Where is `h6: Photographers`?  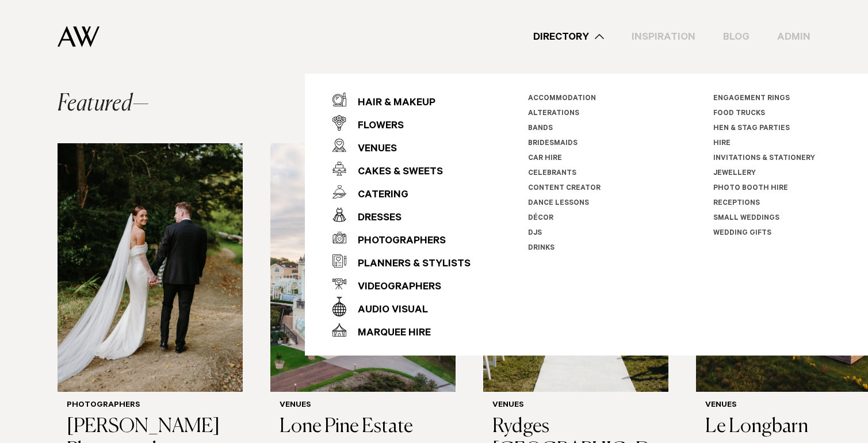
h6: Photographers is located at coordinates (150, 406).